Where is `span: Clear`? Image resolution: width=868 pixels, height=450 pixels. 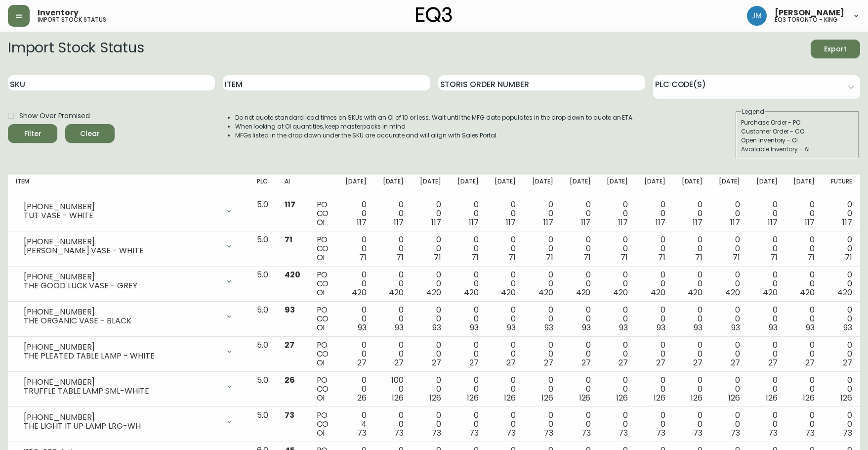 span: Clear is located at coordinates (90, 133).